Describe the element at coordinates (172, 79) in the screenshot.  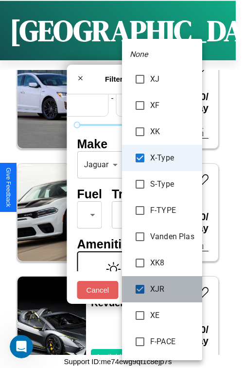
I see `span: XJ` at that location.